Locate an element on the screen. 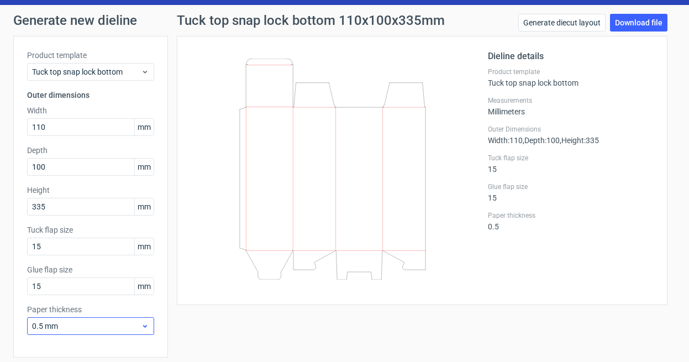  h2: Dieline details is located at coordinates (571, 56).